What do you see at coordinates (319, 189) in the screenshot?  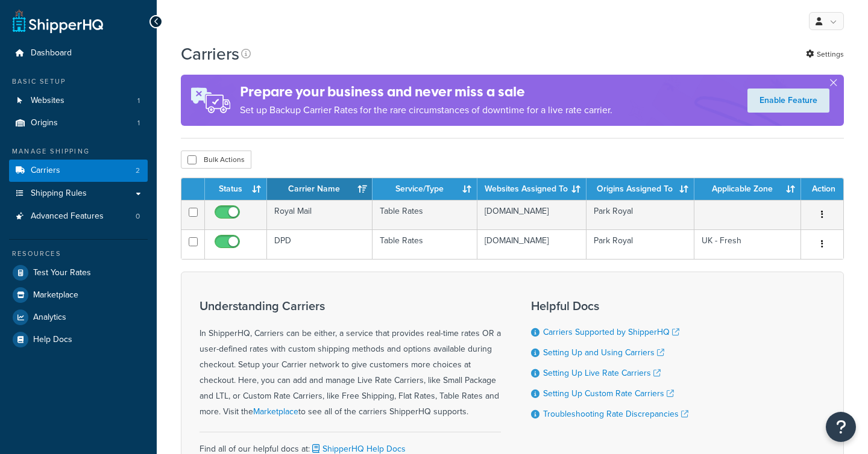 I see `th: Carrier Name: activate to sort column ascending` at bounding box center [319, 189].